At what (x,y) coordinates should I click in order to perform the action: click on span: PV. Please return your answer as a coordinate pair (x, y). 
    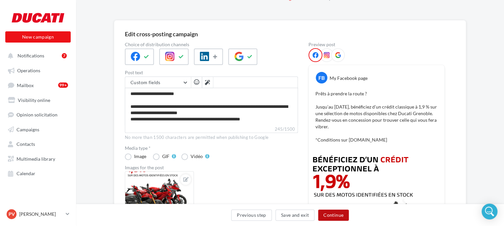
    Looking at the image, I should click on (12, 214).